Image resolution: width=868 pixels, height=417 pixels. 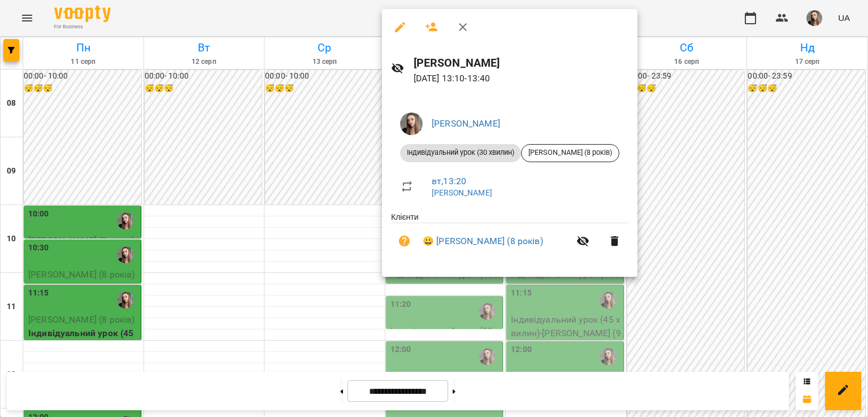 What do you see at coordinates (404, 241) in the screenshot?
I see `button: Візит ще не сплачено. Додати оплату?` at bounding box center [404, 241].